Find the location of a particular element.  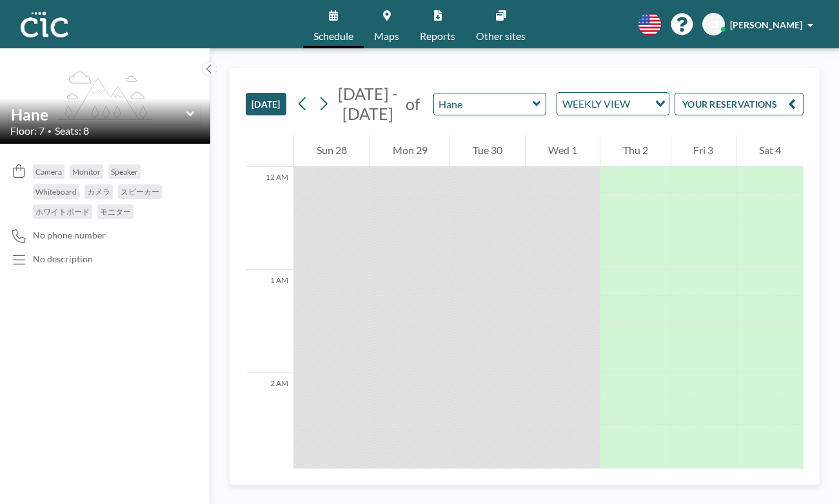

img: organization-logo is located at coordinates (45, 25).